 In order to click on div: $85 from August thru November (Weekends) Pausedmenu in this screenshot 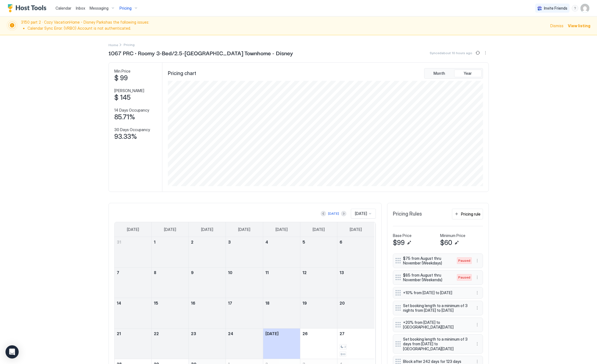, I will do `click(438, 277)`.